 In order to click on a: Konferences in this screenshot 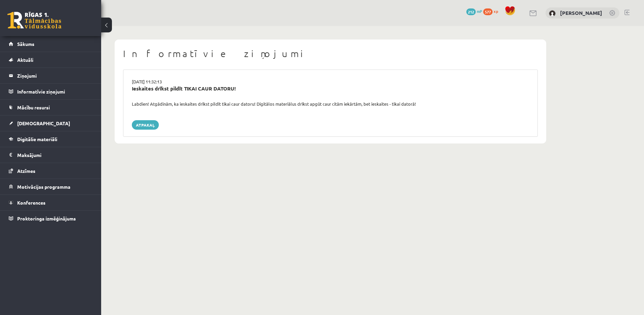, I will do `click(50, 202)`.